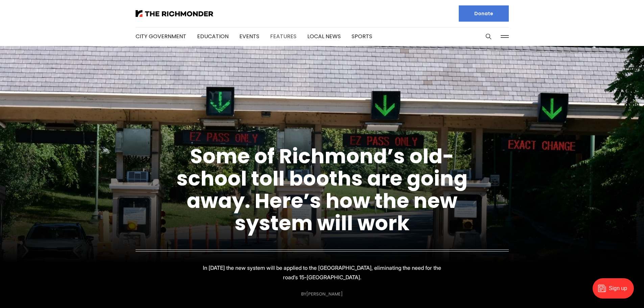 The image size is (644, 308). Describe the element at coordinates (484, 13) in the screenshot. I see `a: Donate` at that location.